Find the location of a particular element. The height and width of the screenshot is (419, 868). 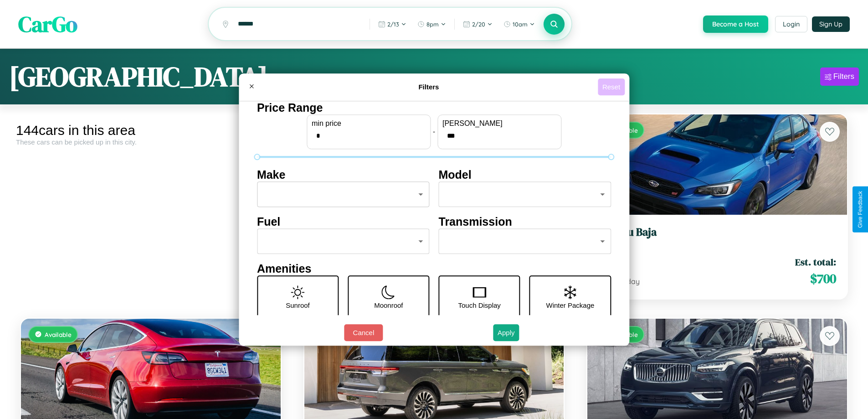

p: Moonroof is located at coordinates (389, 305).